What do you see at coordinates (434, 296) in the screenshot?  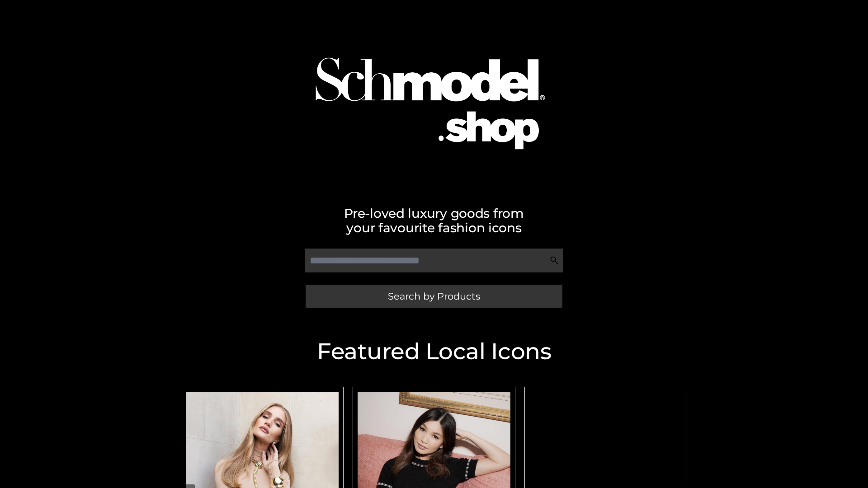 I see `a: Search by Products` at bounding box center [434, 296].